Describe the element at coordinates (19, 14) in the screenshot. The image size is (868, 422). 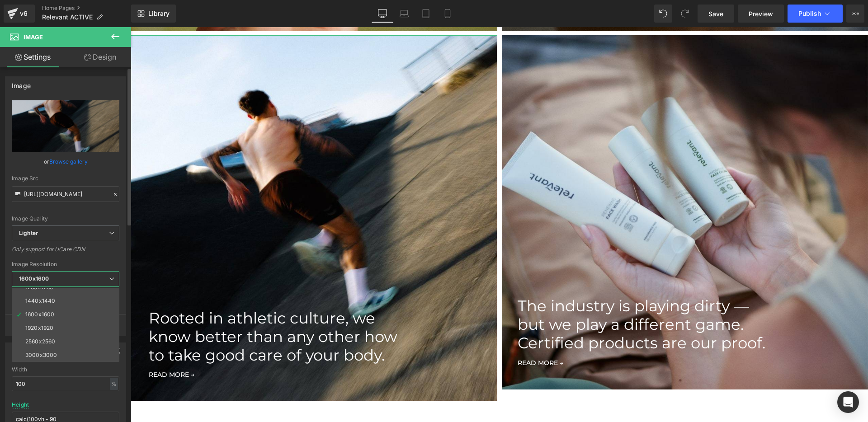
I see `a: v6` at that location.